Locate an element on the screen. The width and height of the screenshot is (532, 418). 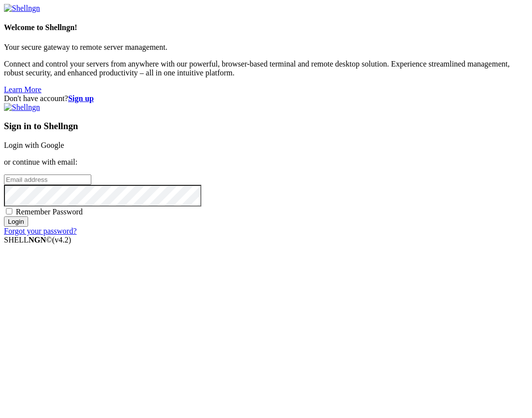
h4: Welcome to Shellngn! is located at coordinates (266, 28).